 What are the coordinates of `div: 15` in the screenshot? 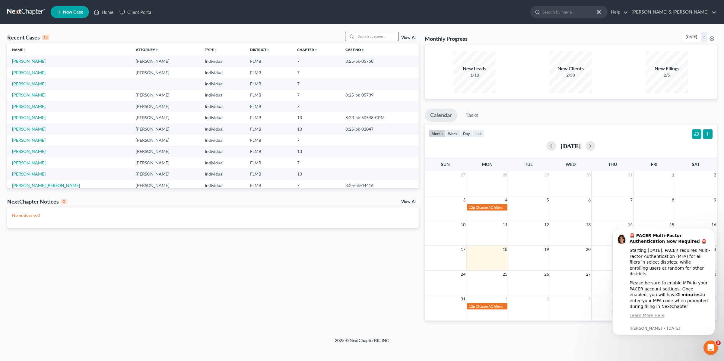 It's located at (46, 37).